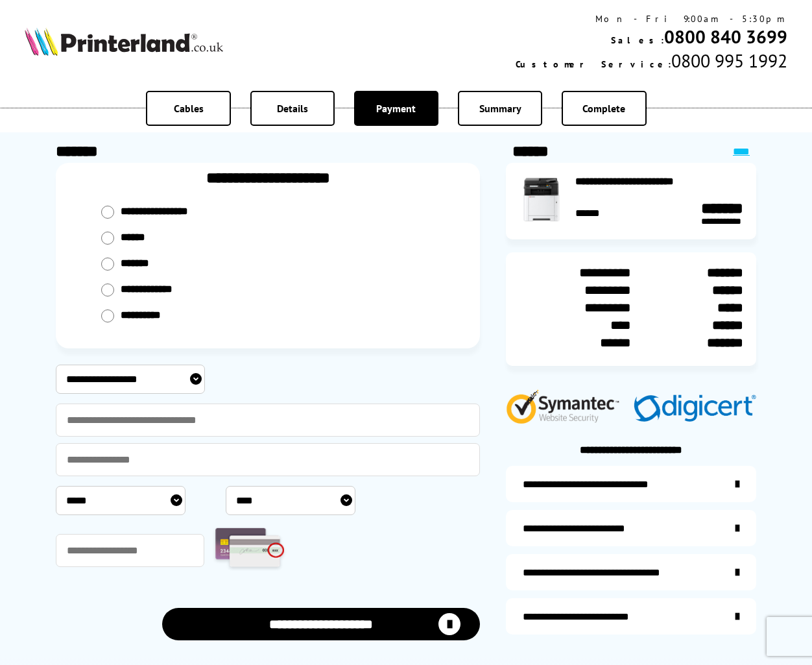 This screenshot has width=812, height=665. What do you see at coordinates (124, 41) in the screenshot?
I see `img: Printerland Logo` at bounding box center [124, 41].